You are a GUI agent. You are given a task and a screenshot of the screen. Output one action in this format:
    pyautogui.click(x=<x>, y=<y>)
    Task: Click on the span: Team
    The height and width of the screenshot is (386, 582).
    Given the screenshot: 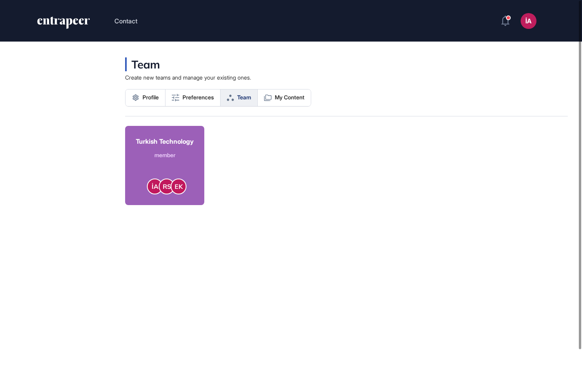 What is the action you would take?
    pyautogui.click(x=244, y=97)
    